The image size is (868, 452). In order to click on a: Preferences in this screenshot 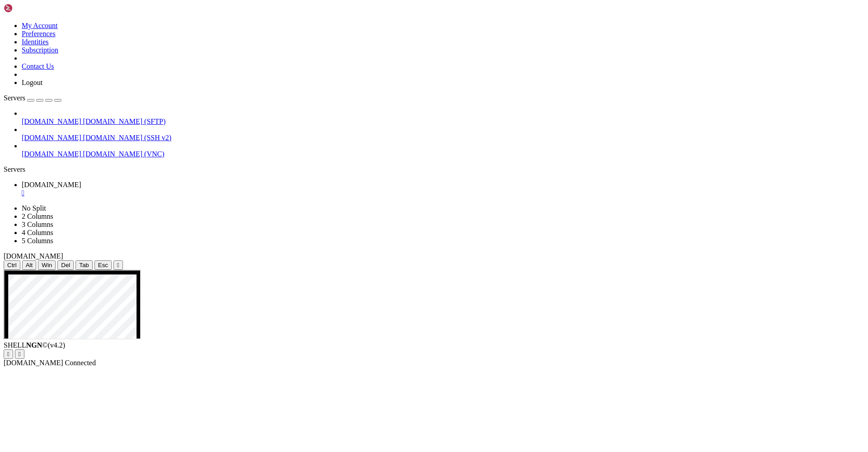, I will do `click(39, 34)`.